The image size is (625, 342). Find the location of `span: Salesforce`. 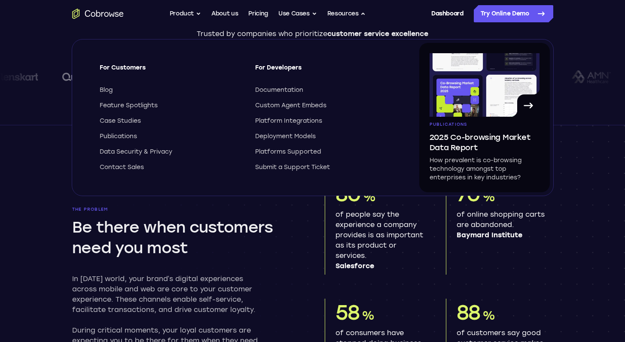

span: Salesforce is located at coordinates (380, 266).